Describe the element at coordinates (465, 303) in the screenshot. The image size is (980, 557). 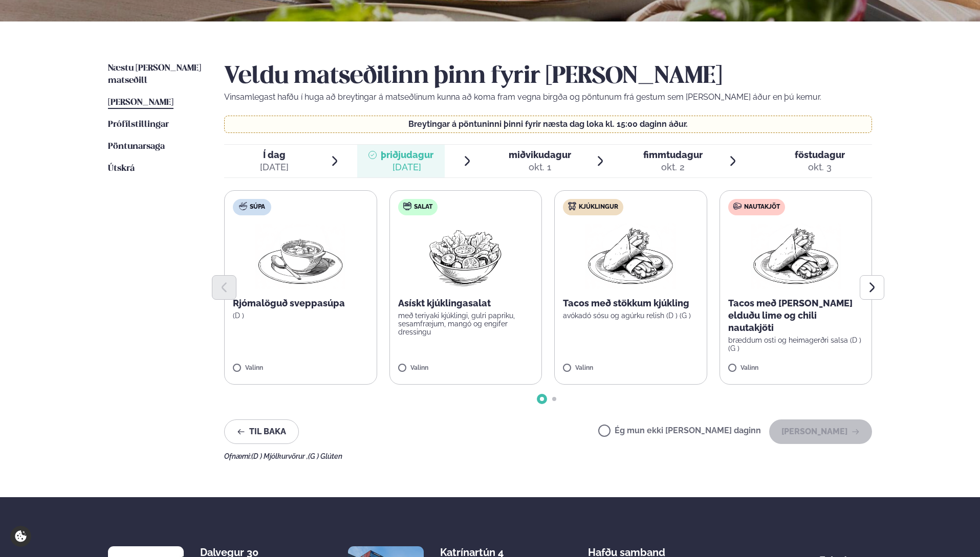
I see `p: Asískt kjúklingasalat` at that location.